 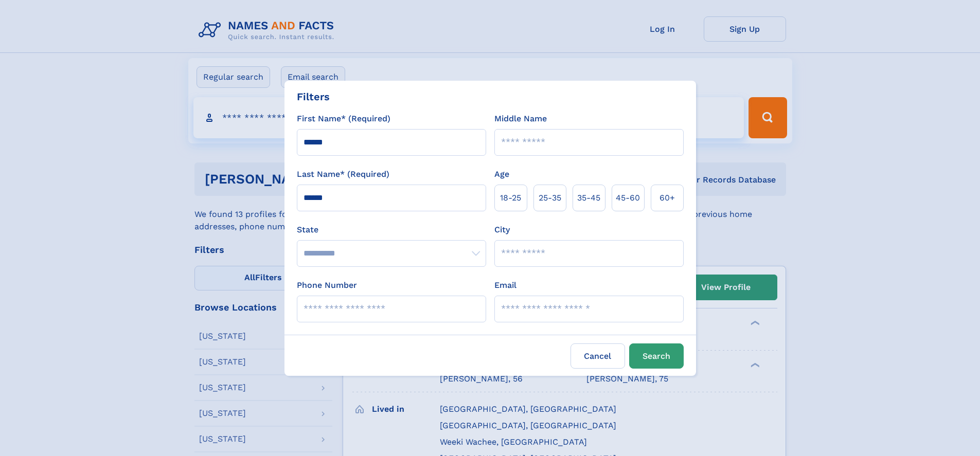 I want to click on span: 45‑60, so click(x=628, y=198).